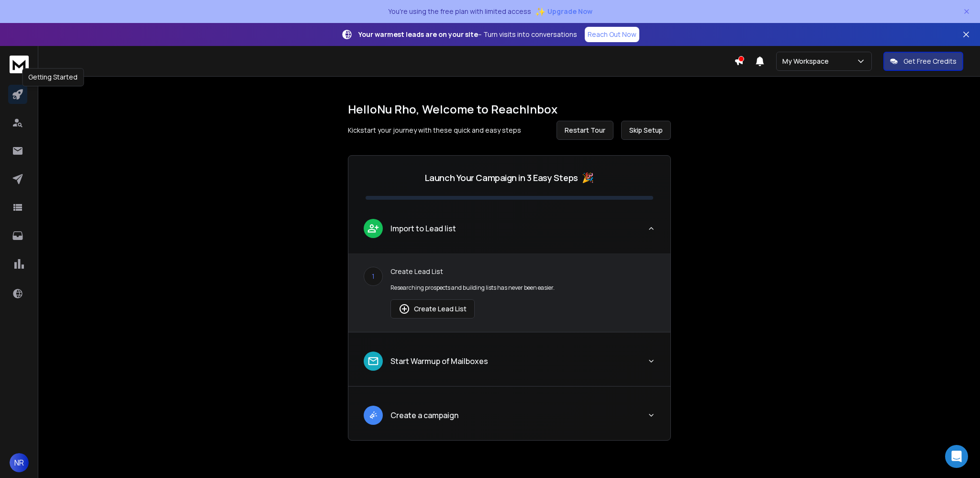  I want to click on button: NR, so click(20, 462).